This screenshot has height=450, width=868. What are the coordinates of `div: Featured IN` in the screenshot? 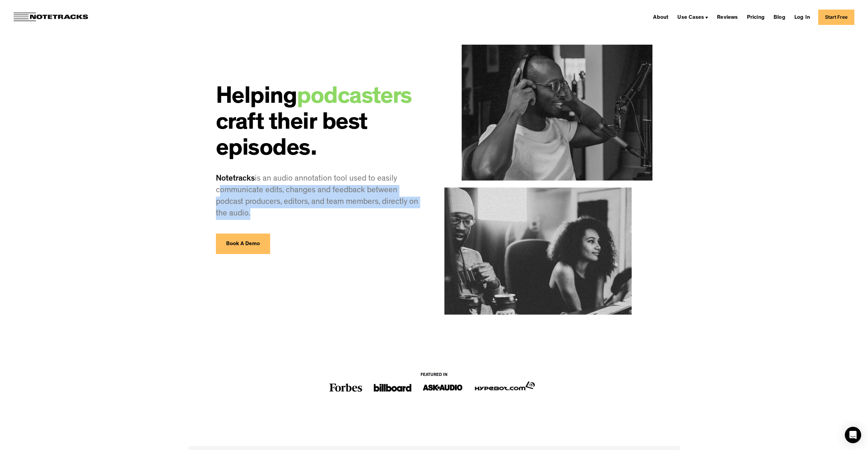 It's located at (434, 375).